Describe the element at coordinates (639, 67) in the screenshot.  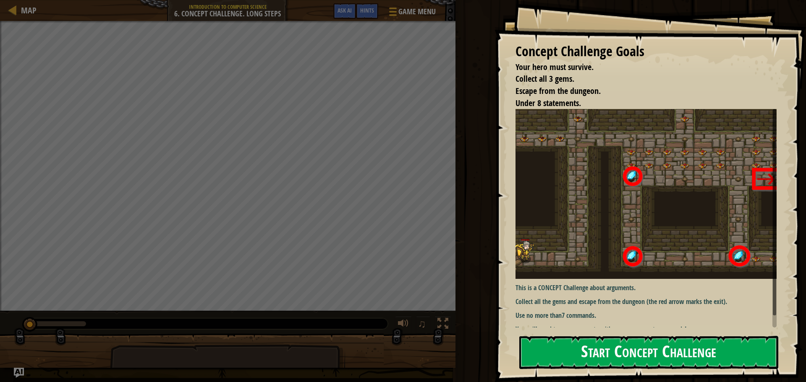
I see `li: Your hero must survive.` at that location.